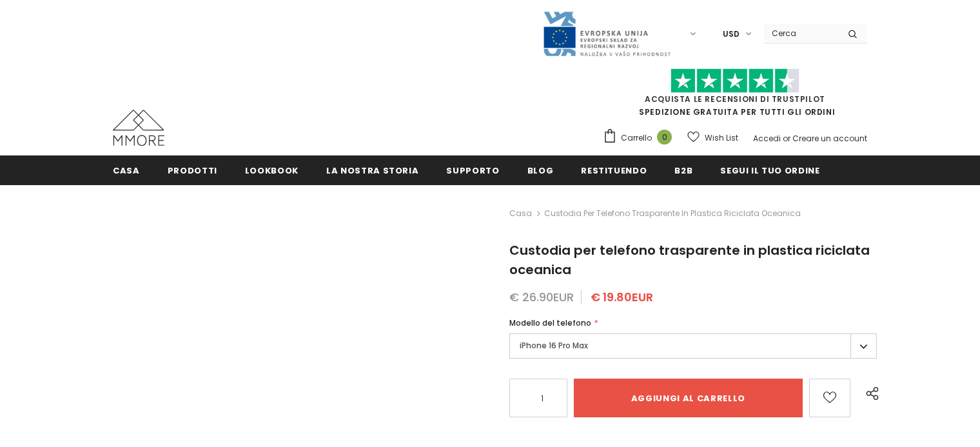 The image size is (980, 447). Describe the element at coordinates (712, 138) in the screenshot. I see `a: Wish List` at that location.